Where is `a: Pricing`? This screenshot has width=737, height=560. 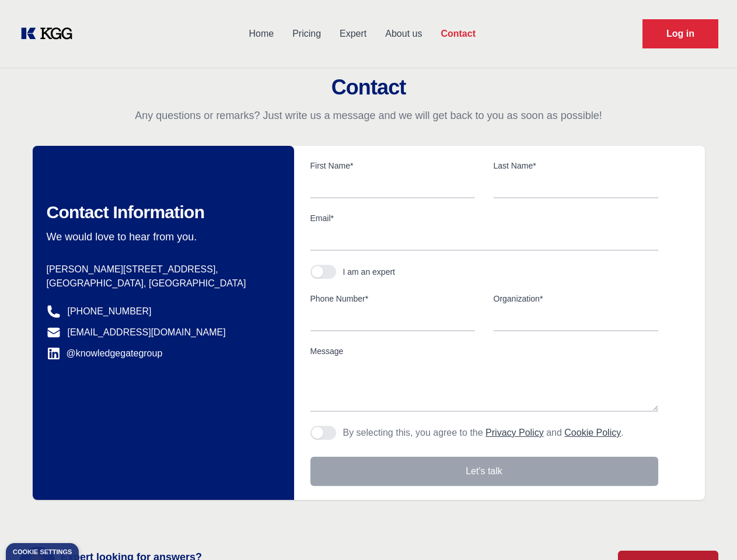
a: Pricing is located at coordinates (306, 34).